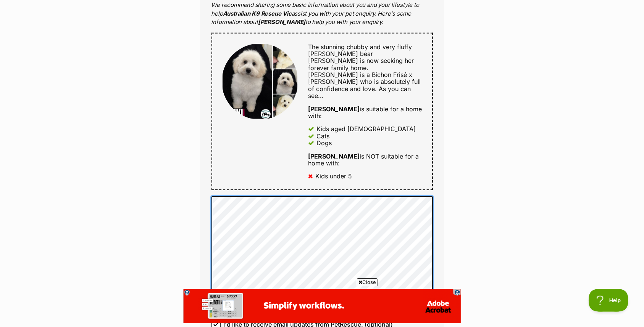 The image size is (644, 327). What do you see at coordinates (365, 160) in the screenshot?
I see `div: is NOT suitable for a home with:` at bounding box center [365, 160].